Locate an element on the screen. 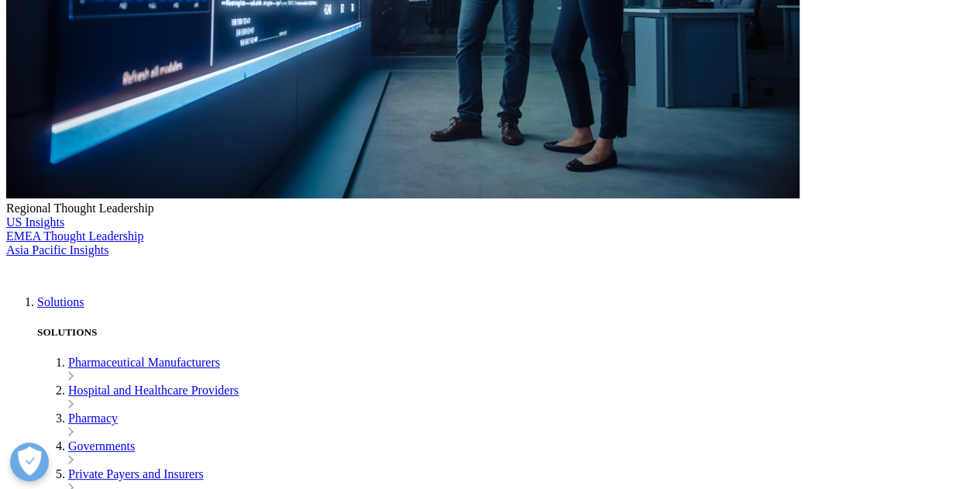 The height and width of the screenshot is (489, 980). a: Asia Pacific Insights is located at coordinates (57, 249).